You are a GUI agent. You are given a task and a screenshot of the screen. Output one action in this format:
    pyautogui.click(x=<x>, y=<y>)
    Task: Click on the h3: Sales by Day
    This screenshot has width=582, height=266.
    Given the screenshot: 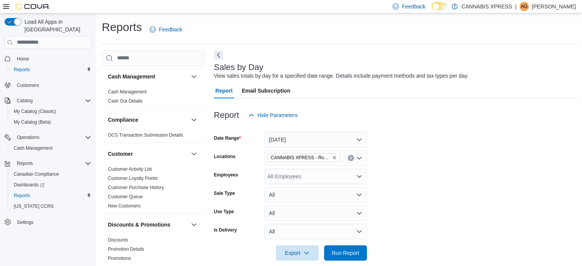 What is the action you would take?
    pyautogui.click(x=239, y=67)
    